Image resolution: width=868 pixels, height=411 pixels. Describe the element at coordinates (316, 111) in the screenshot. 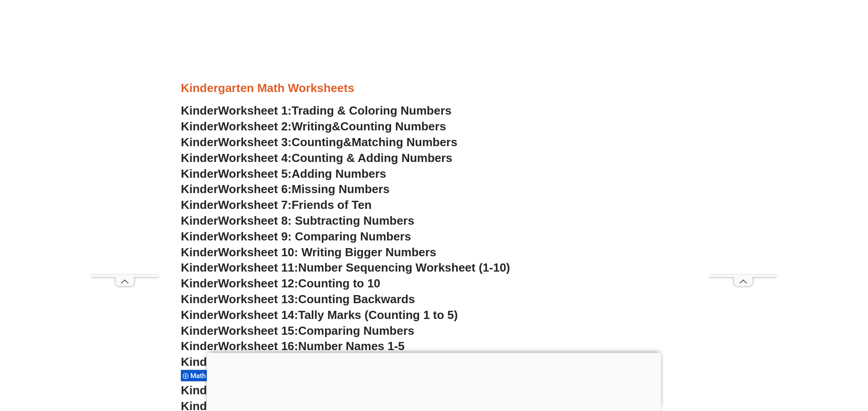

I see `a: KinderWorksheet 1:Trading & Coloring Numbers` at that location.